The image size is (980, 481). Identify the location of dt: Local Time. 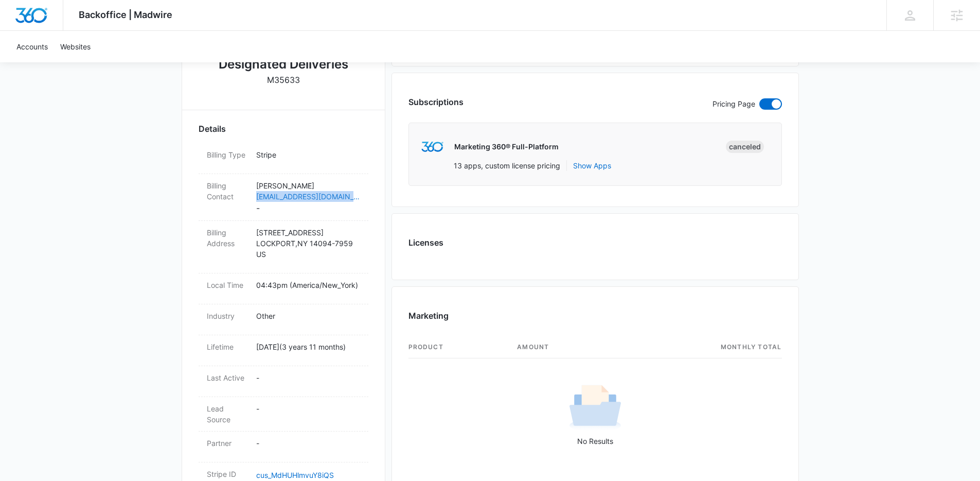
(227, 285).